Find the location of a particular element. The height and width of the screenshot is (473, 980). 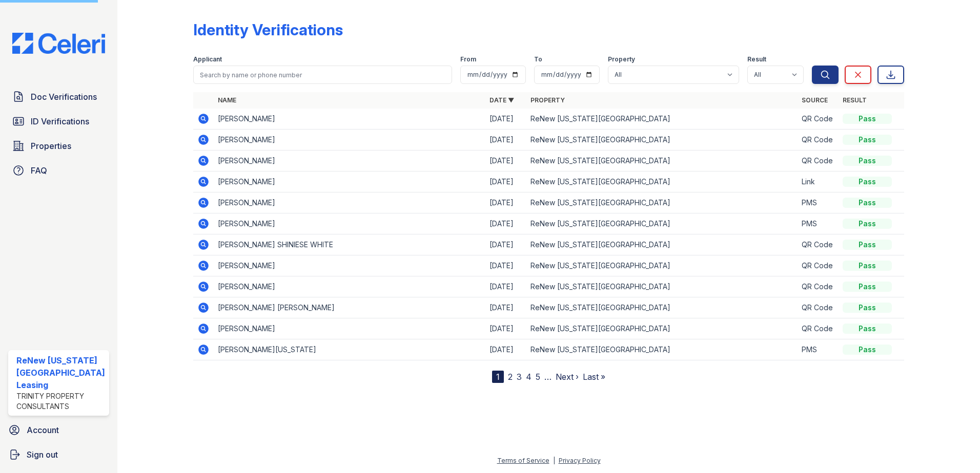

a: Name is located at coordinates (227, 100).